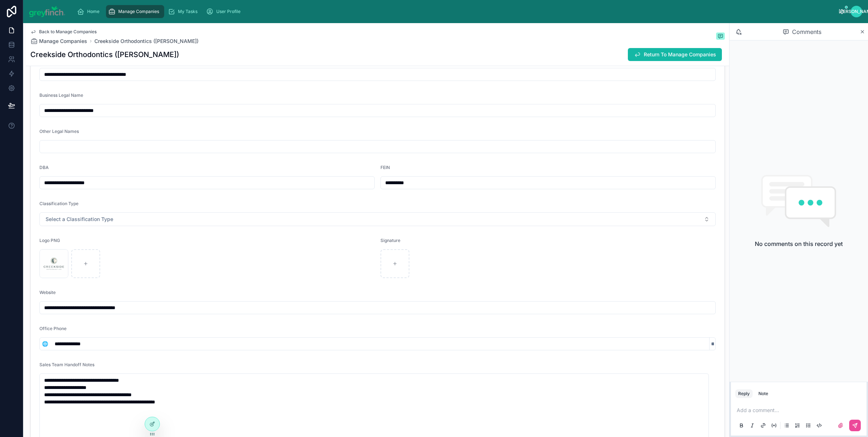 Image resolution: width=868 pixels, height=437 pixels. What do you see at coordinates (385, 167) in the screenshot?
I see `span: FEIN` at bounding box center [385, 167].